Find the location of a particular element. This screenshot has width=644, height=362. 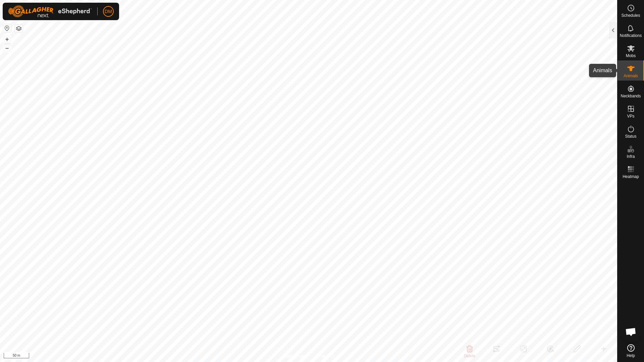

span: Neckbands is located at coordinates (631, 96).